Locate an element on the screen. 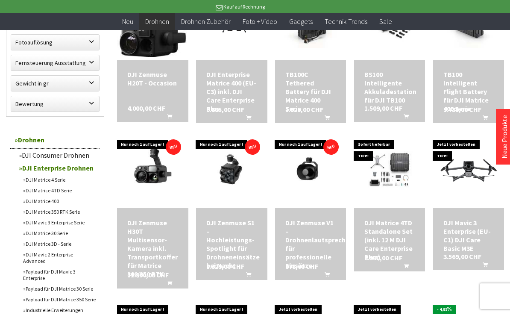 This screenshot has width=510, height=315. span: 1.929,00 CHF is located at coordinates (304, 109).